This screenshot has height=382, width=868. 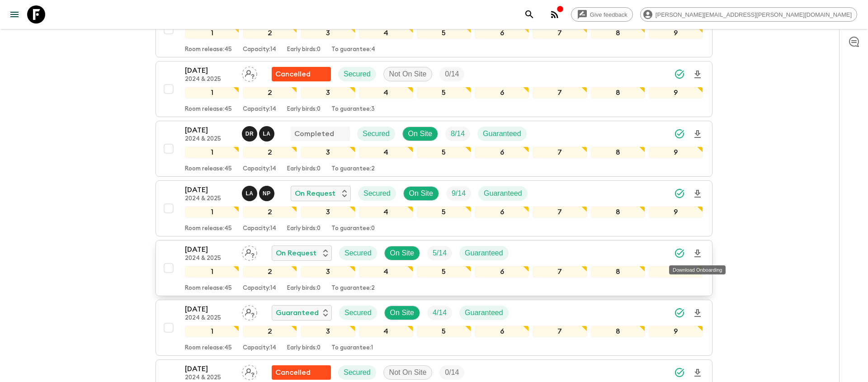 I want to click on button: menu, so click(x=15, y=15).